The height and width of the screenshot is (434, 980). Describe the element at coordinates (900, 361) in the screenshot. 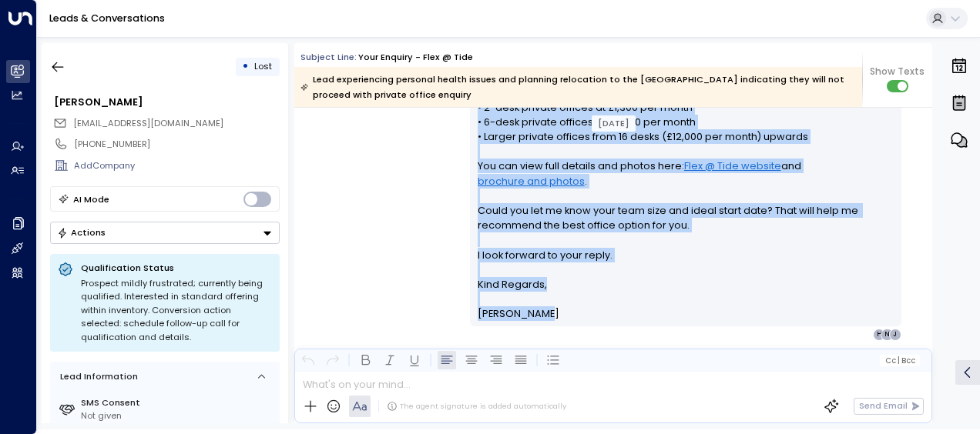

I see `button: Cc|Bcc` at that location.